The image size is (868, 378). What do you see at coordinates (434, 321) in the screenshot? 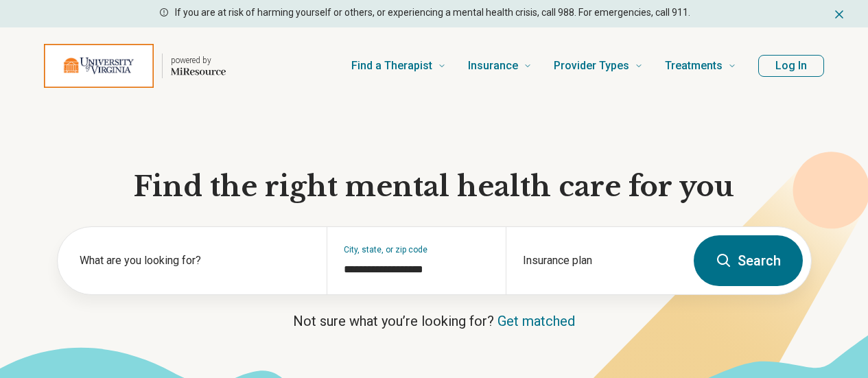
I see `p: Not sure what you’re looking for?` at bounding box center [434, 321].